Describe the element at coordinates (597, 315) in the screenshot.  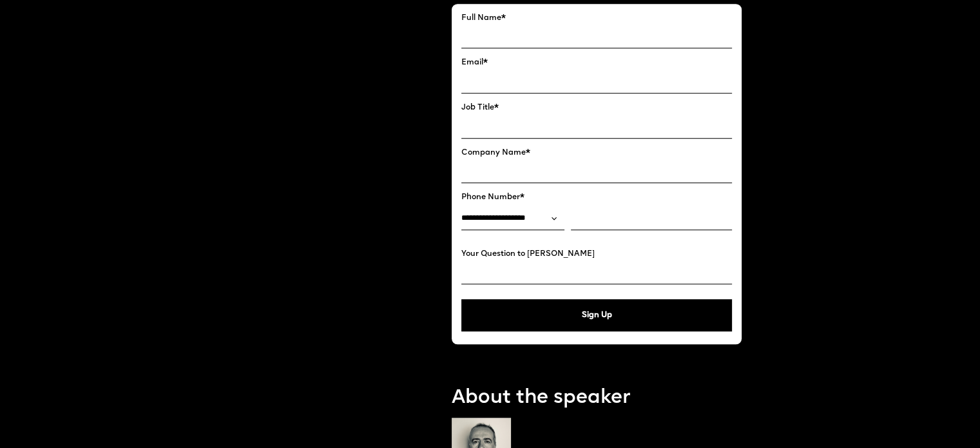
I see `button: Sign Up` at that location.